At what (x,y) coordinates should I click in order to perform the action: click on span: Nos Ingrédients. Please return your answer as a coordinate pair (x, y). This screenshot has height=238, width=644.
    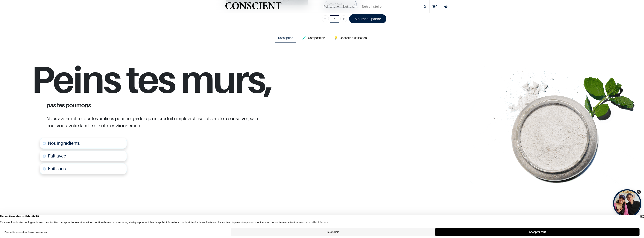
    Looking at the image, I should click on (64, 143).